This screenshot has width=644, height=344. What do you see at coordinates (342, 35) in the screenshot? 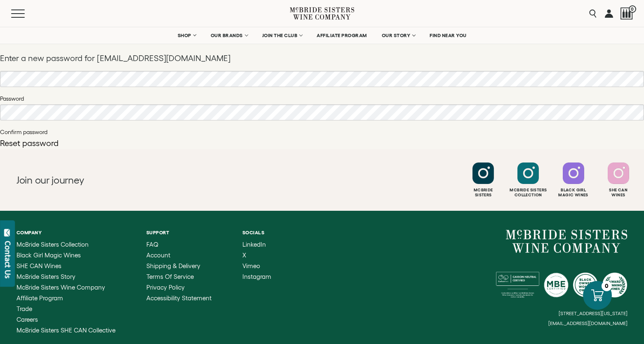
I see `span: AFFILIATE PROGRAM` at bounding box center [342, 35].